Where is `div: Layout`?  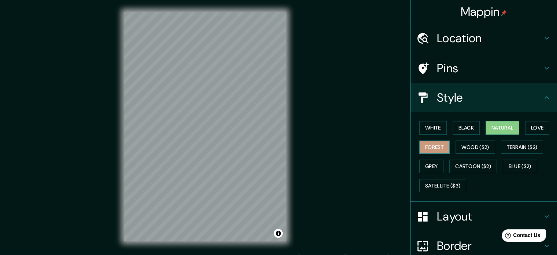
div: Layout is located at coordinates (484, 216).